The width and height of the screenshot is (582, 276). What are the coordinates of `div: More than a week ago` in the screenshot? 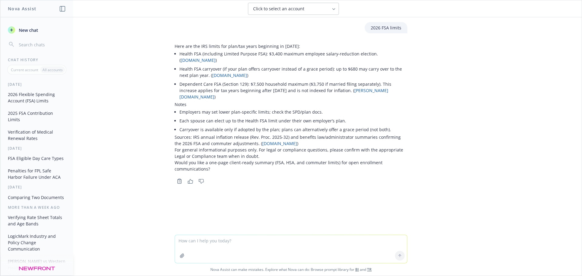 It's located at (37, 208).